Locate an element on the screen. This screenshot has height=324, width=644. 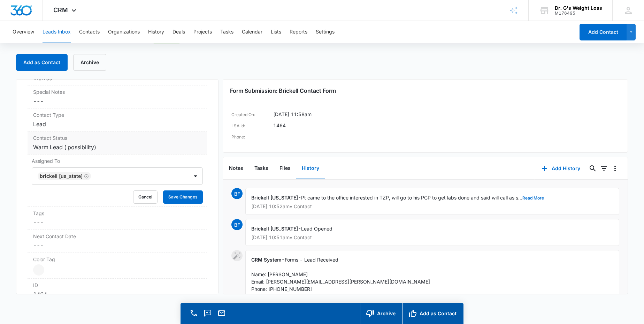
label: Special Notes is located at coordinates (117, 92).